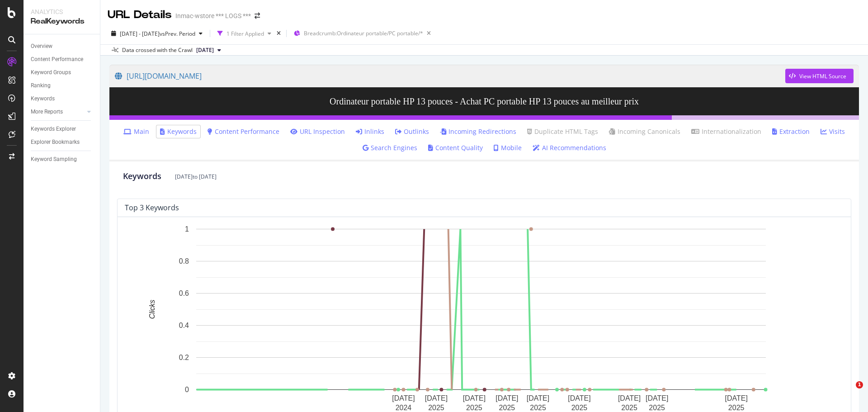 The width and height of the screenshot is (868, 412). What do you see at coordinates (55, 142) in the screenshot?
I see `div: Explorer Bookmarks` at bounding box center [55, 142].